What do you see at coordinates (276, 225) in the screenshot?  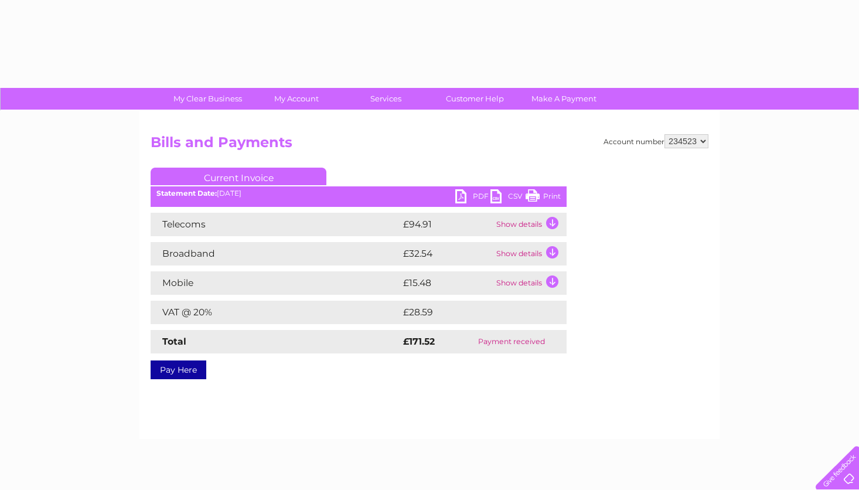 I see `td: Telecoms` at bounding box center [276, 225].